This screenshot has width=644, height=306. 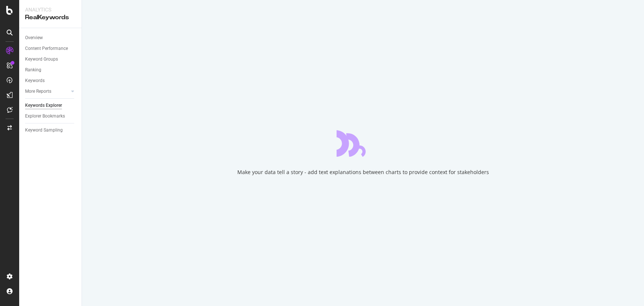 I want to click on a: Keywords, so click(x=50, y=81).